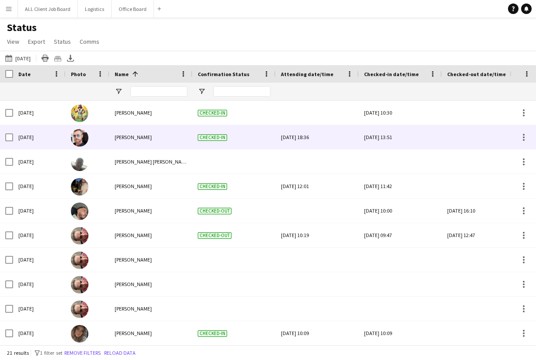  I want to click on a: Export, so click(36, 42).